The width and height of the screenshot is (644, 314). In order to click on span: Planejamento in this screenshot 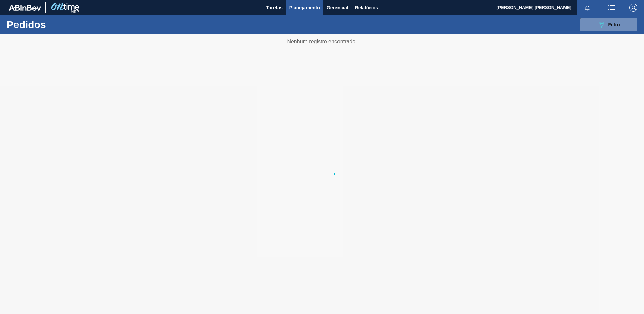, I will do `click(304, 7)`.